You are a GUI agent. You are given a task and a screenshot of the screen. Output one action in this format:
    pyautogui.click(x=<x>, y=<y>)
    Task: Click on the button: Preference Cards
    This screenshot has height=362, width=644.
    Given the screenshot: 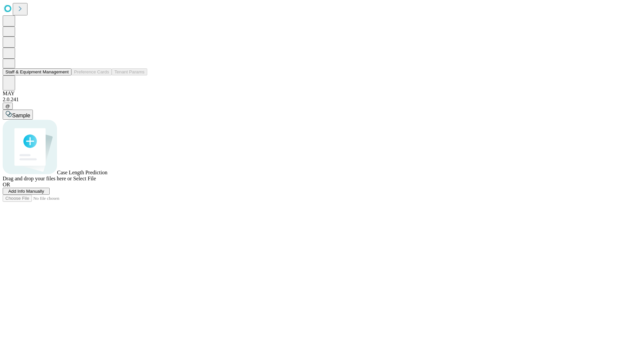 What is the action you would take?
    pyautogui.click(x=92, y=72)
    